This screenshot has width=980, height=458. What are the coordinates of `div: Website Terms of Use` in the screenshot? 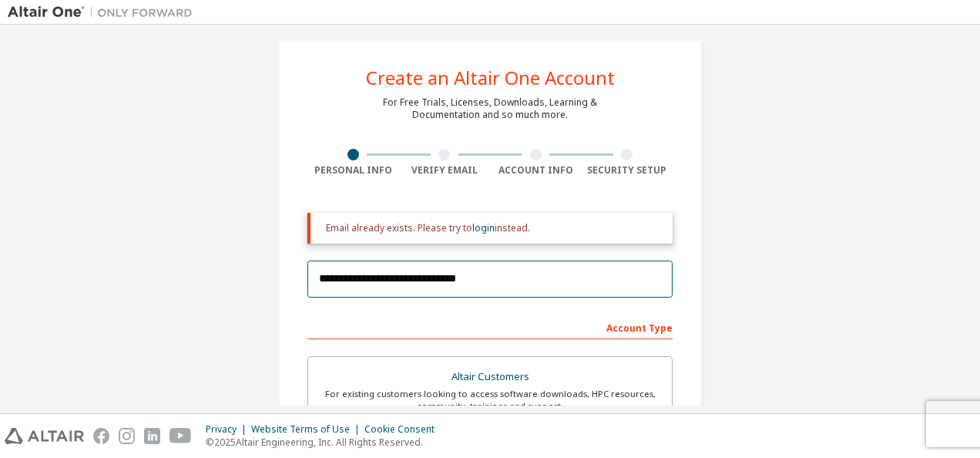 It's located at (308, 429).